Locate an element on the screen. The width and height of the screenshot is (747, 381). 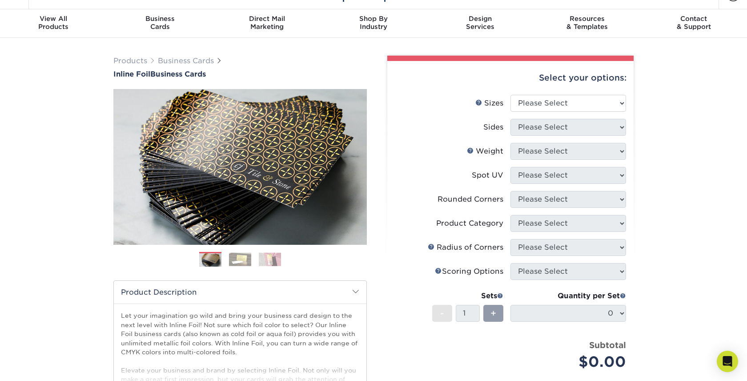
a: DesignServices is located at coordinates (480, 24).